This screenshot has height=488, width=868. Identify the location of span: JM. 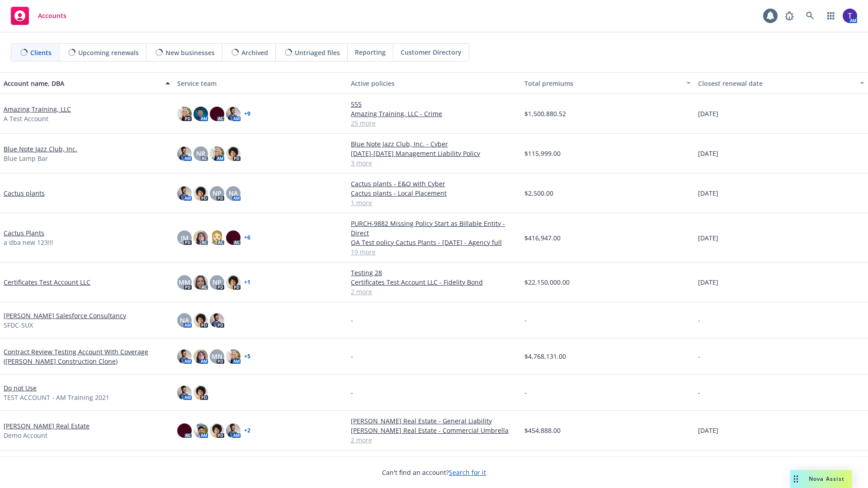
(185, 238).